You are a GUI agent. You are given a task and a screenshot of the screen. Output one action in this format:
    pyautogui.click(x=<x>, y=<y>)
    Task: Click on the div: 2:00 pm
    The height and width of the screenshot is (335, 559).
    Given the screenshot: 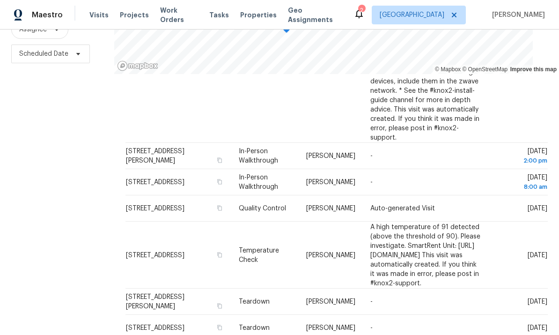 What is the action you would take?
    pyautogui.click(x=522, y=161)
    